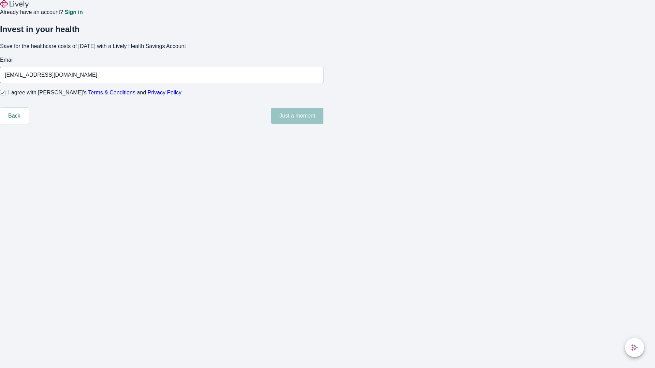 The width and height of the screenshot is (655, 368). Describe the element at coordinates (635, 348) in the screenshot. I see `svg: Lively AI Assistant` at that location.